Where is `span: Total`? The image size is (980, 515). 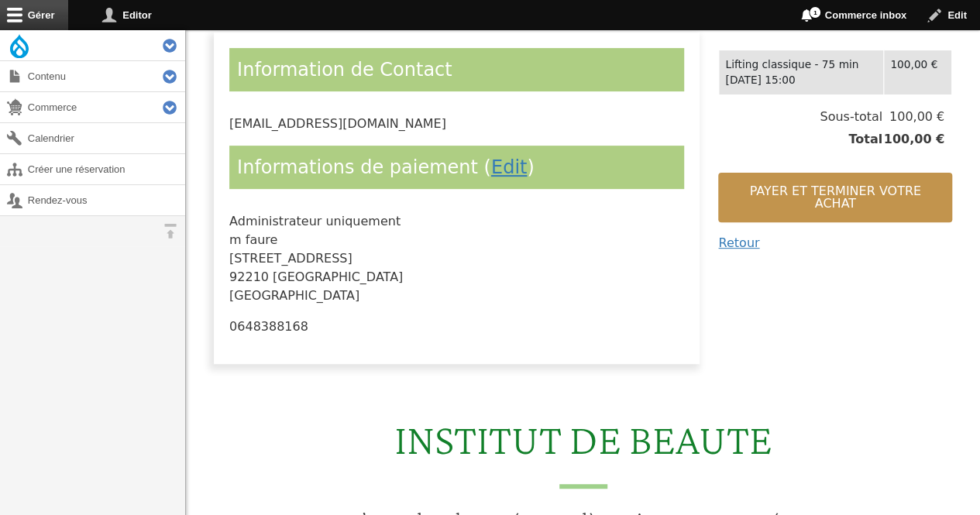 span: Total is located at coordinates (865, 140).